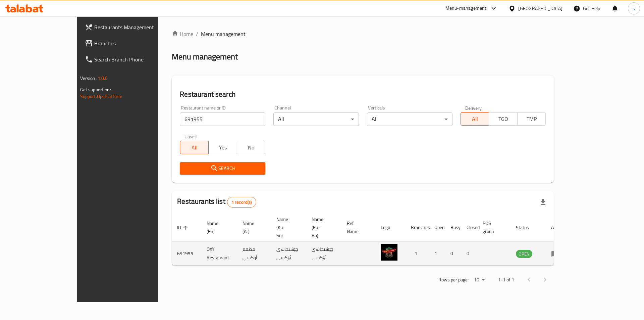 This screenshot has height=320, width=644. What do you see at coordinates (222, 119) in the screenshot?
I see `input: Search for restaurant name or ID..` at bounding box center [222, 119].